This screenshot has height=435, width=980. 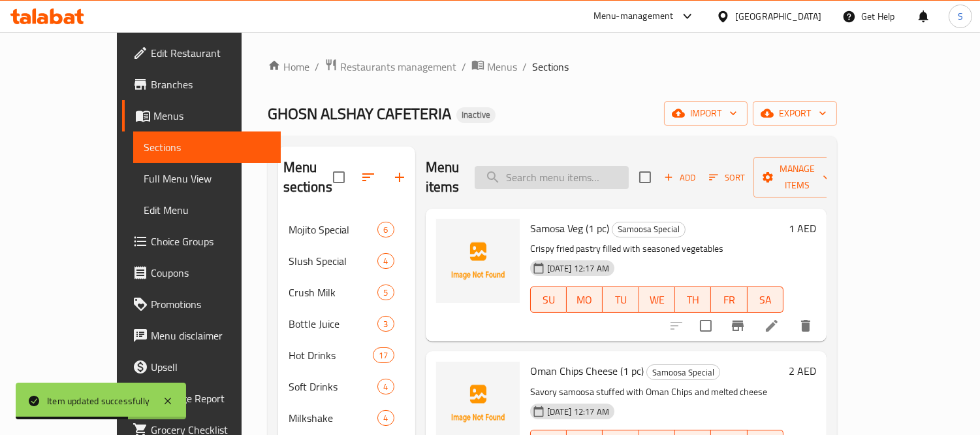 I want to click on div: Hot Drinks17, so click(x=347, y=355).